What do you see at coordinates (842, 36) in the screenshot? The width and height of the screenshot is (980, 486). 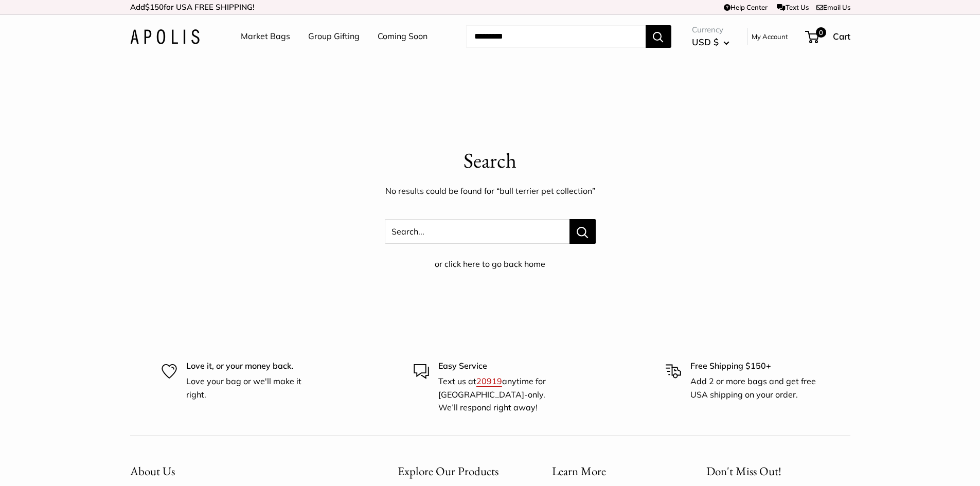 I see `span: Cart` at bounding box center [842, 36].